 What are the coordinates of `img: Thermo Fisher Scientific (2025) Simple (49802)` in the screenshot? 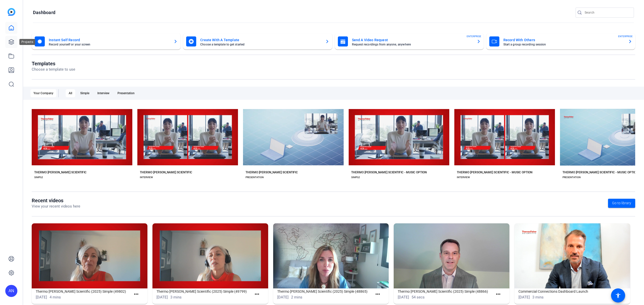 It's located at (89, 256).